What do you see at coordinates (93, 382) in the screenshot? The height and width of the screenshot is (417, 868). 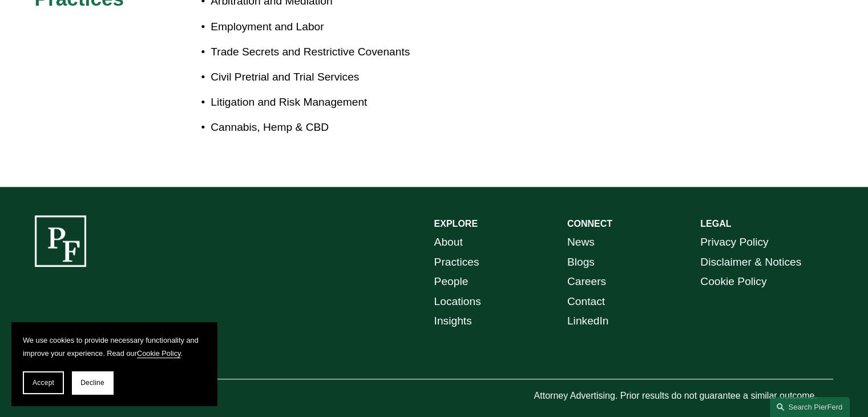 I see `span: Decline` at bounding box center [93, 382].